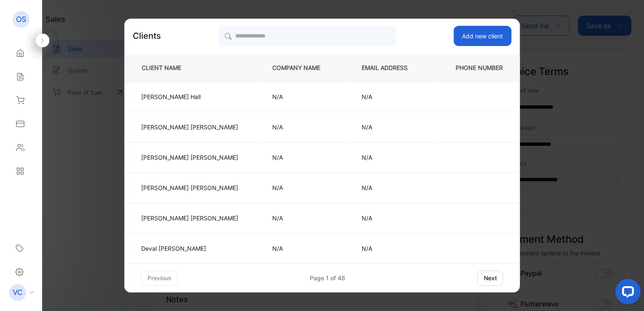  Describe the element at coordinates (147, 36) in the screenshot. I see `p: Clients` at that location.